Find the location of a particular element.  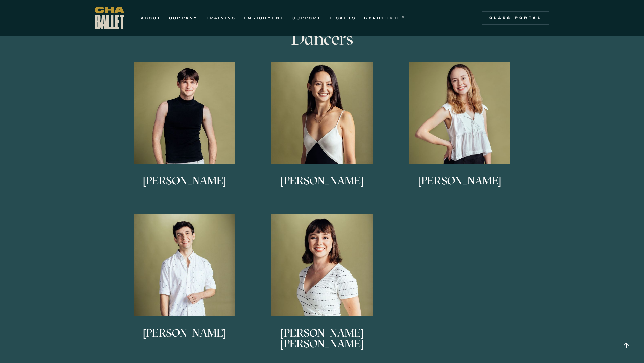

a: TRAINING is located at coordinates (221, 18).